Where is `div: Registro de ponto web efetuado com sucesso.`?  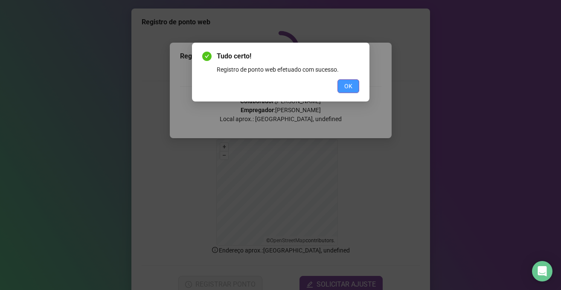 div: Registro de ponto web efetuado com sucesso. is located at coordinates (288, 70).